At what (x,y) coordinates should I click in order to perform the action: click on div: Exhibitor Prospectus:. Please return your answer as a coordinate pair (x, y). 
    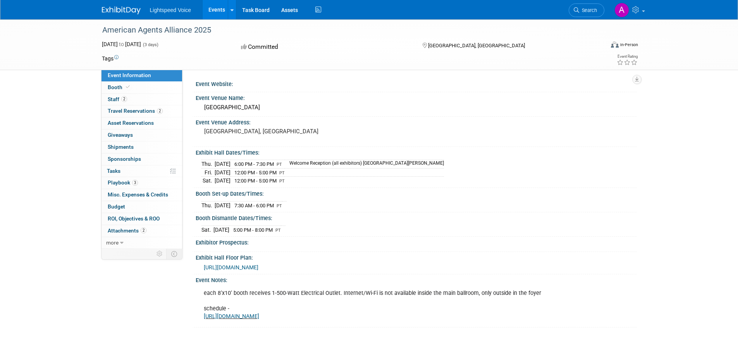
    Looking at the image, I should click on (416, 241).